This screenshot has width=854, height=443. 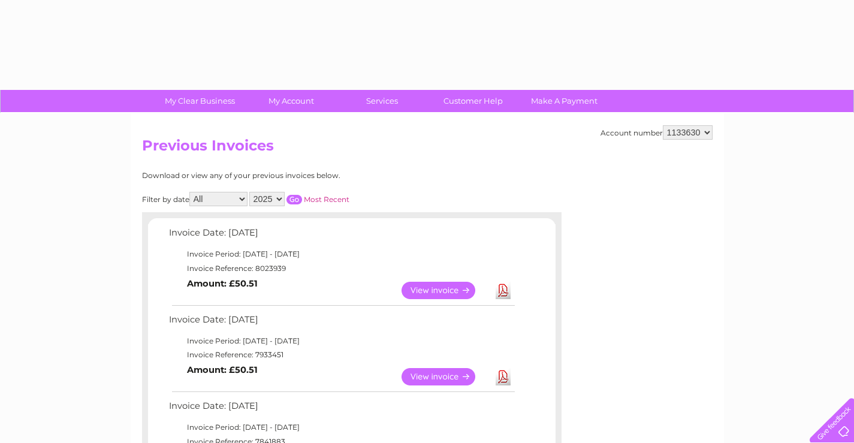 I want to click on a: Make A Payment, so click(x=564, y=101).